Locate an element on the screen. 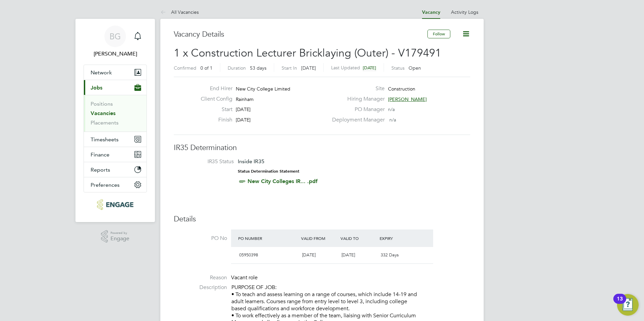  a: Positions is located at coordinates (102, 104).